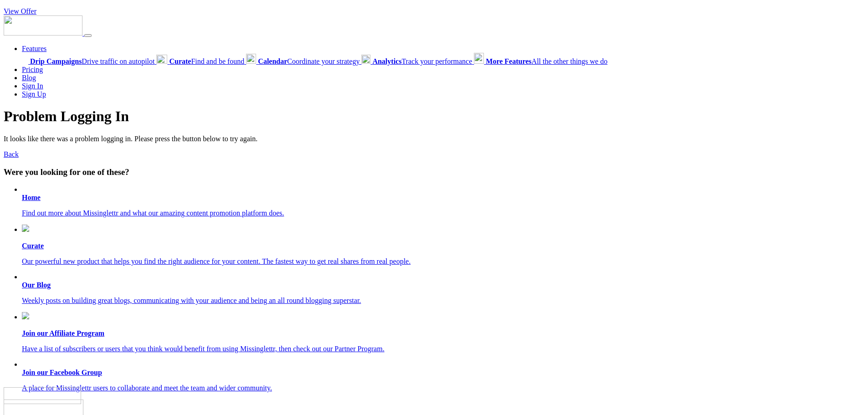  I want to click on a: Features, so click(34, 48).